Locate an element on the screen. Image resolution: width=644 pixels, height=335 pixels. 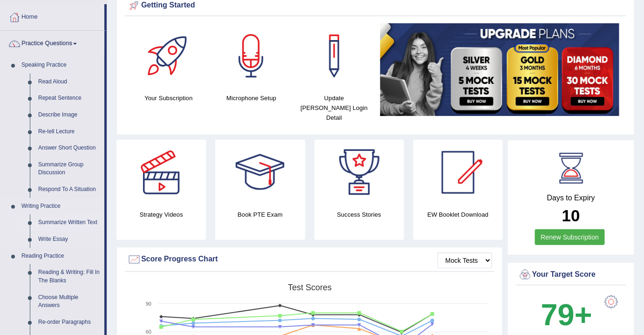
a: Write Essay is located at coordinates (69, 240).